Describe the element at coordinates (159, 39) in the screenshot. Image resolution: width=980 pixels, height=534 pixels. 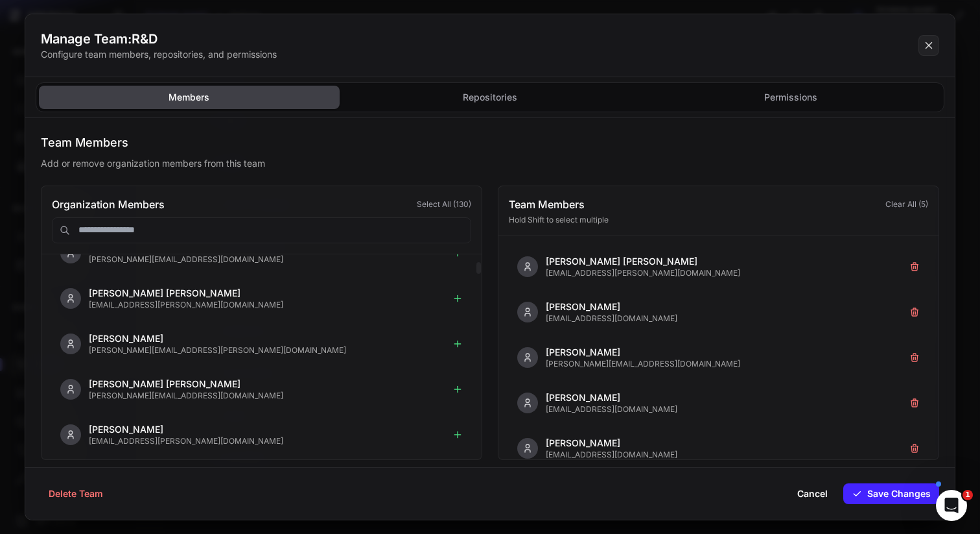
I see `h2: Manage Team: R&D` at that location.